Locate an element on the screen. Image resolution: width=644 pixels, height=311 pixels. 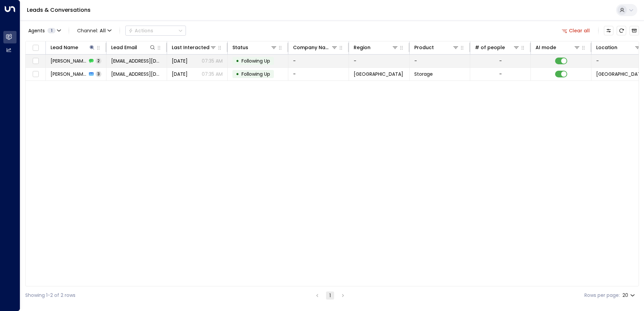
button: Agents1 is located at coordinates (44, 31).